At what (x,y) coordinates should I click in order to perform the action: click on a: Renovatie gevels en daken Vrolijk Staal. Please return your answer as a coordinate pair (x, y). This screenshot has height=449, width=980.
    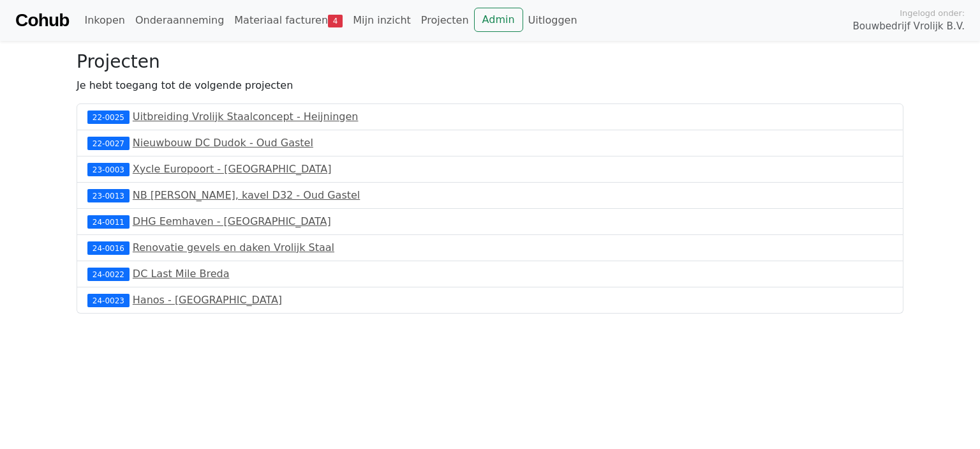
    Looking at the image, I should click on (233, 247).